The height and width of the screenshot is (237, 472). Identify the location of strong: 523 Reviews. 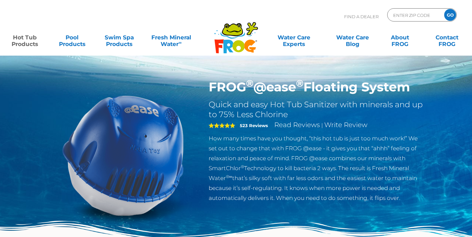
(254, 126).